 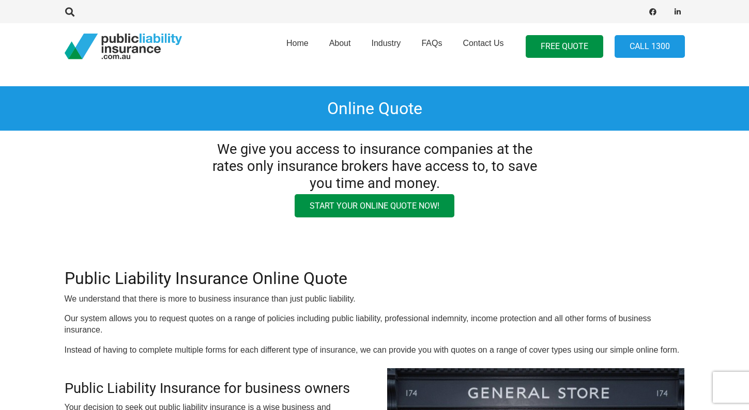 What do you see at coordinates (483, 47) in the screenshot?
I see `a: Contact Us` at bounding box center [483, 47].